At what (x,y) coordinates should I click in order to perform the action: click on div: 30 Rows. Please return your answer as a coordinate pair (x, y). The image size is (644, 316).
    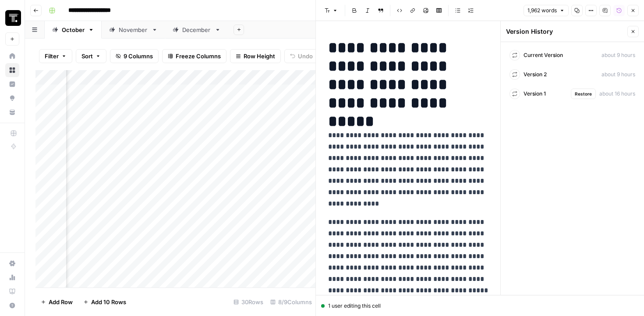
    Looking at the image, I should click on (248, 302).